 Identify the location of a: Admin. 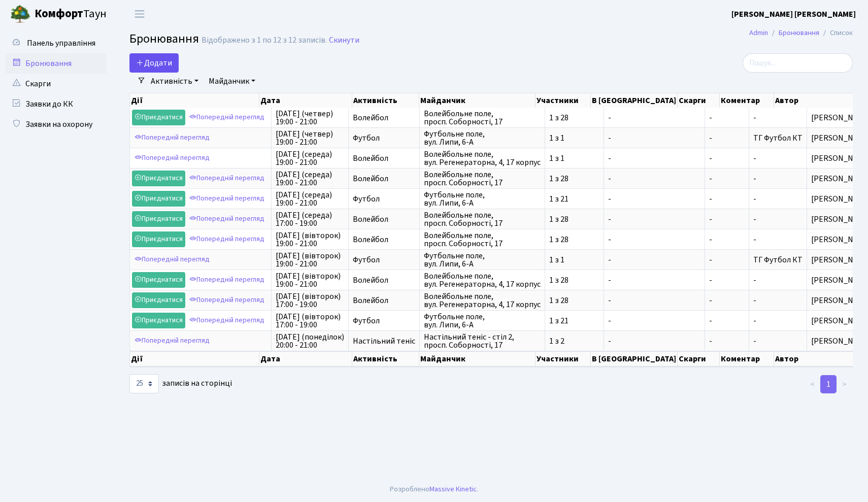
(758, 32).